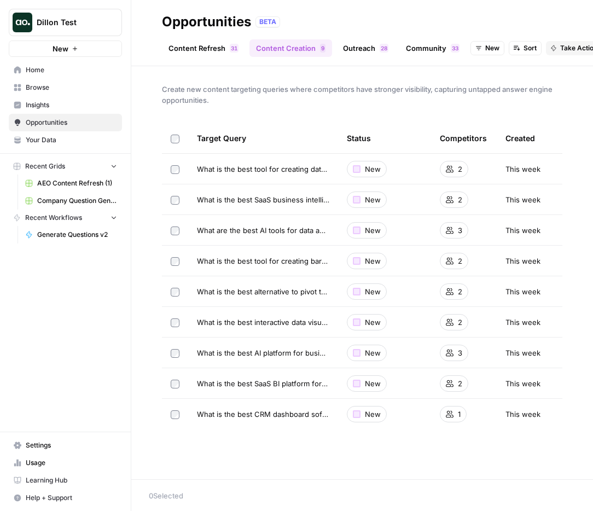  Describe the element at coordinates (455, 48) in the screenshot. I see `div: 33` at that location.